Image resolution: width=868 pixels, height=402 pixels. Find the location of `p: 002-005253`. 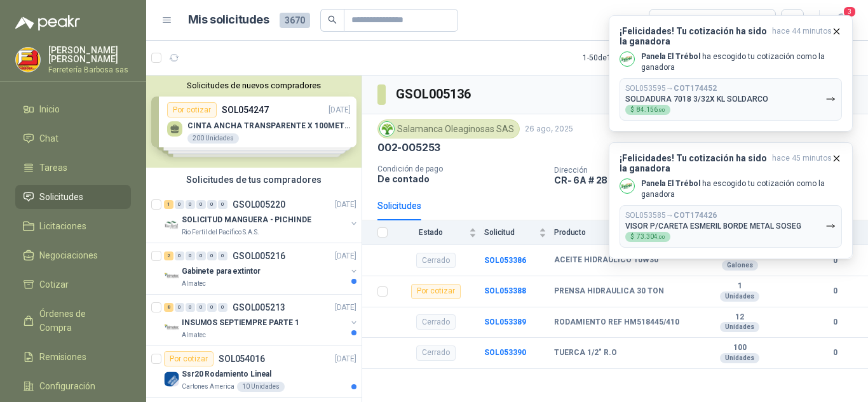

p: 002-005253 is located at coordinates (408, 147).